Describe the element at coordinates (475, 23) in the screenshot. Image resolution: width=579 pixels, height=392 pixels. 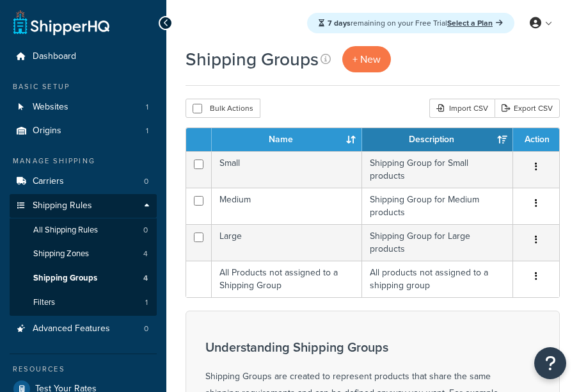
I see `a: Select a Plan` at that location.